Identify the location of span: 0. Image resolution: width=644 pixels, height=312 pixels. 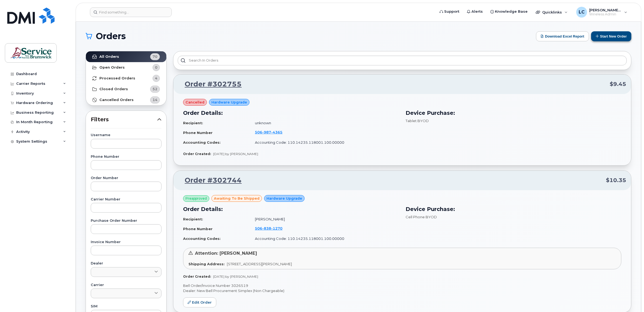
(156, 67).